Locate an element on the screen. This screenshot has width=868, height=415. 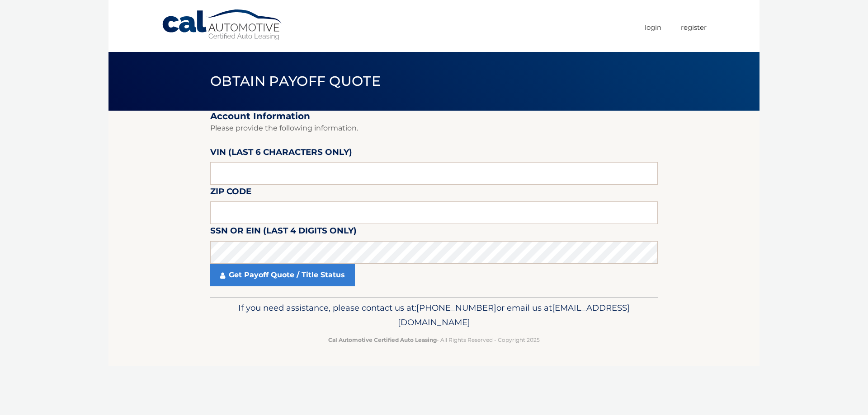
label: VIN (last 6 characters only) is located at coordinates (281, 153).